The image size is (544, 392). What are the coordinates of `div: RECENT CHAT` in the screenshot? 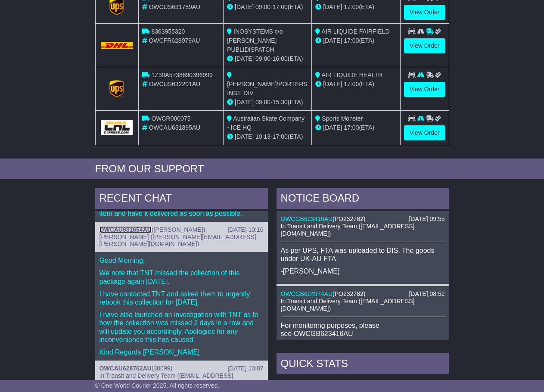 It's located at (181, 199).